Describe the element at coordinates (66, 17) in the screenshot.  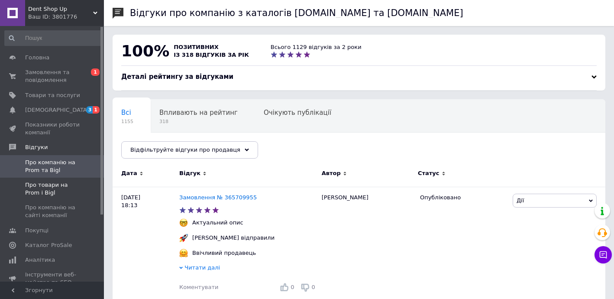
I see `div: Ваш ID: 3801776` at that location.